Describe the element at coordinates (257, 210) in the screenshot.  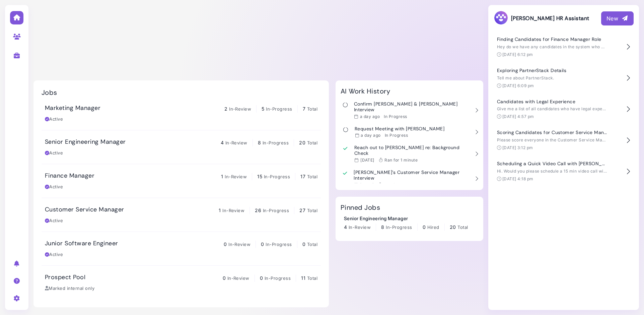
I see `span: 26` at that location.